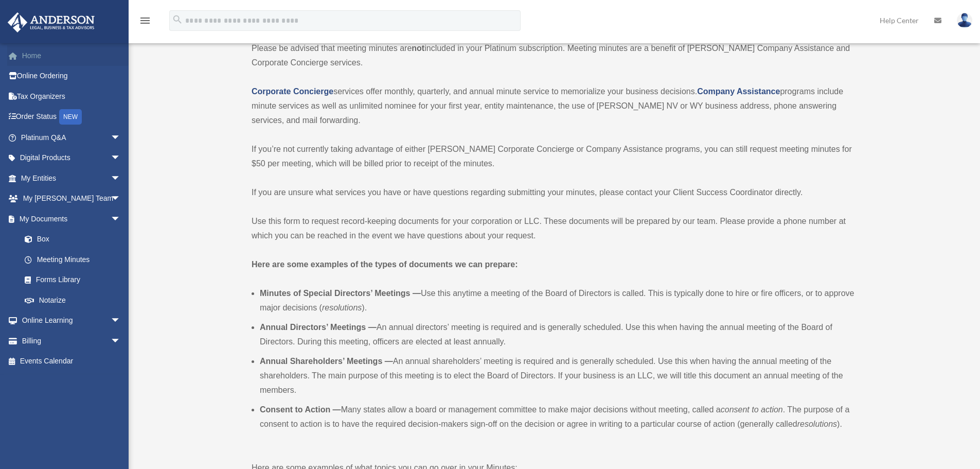 The width and height of the screenshot is (980, 469). Describe the element at coordinates (71, 137) in the screenshot. I see `a: Platinum Q&Aarrow_drop_down` at that location.